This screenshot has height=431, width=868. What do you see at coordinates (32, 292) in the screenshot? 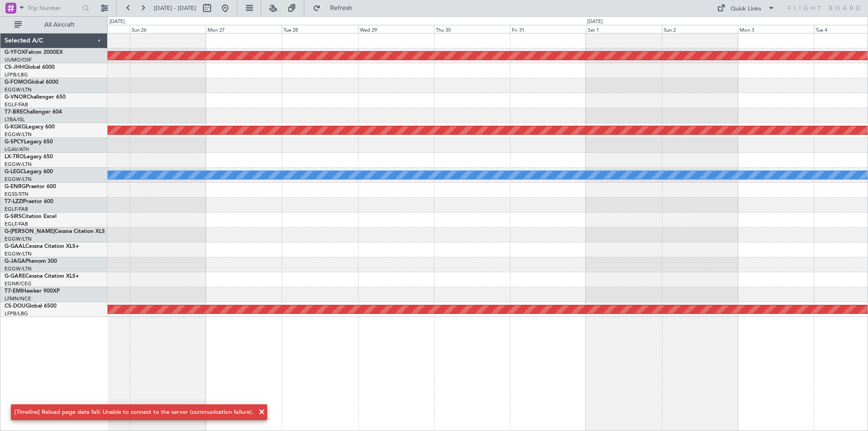
I see `a: T7-EMIHawker 900XP` at bounding box center [32, 292].